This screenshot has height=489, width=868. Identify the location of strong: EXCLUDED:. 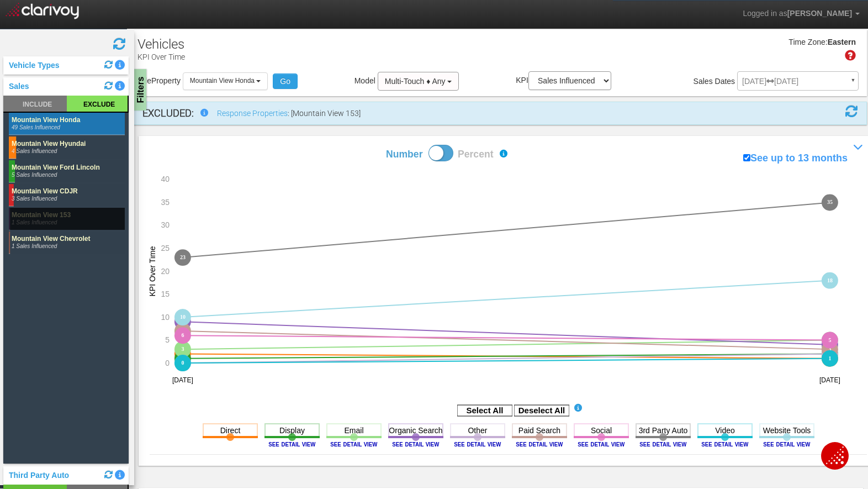
(168, 113).